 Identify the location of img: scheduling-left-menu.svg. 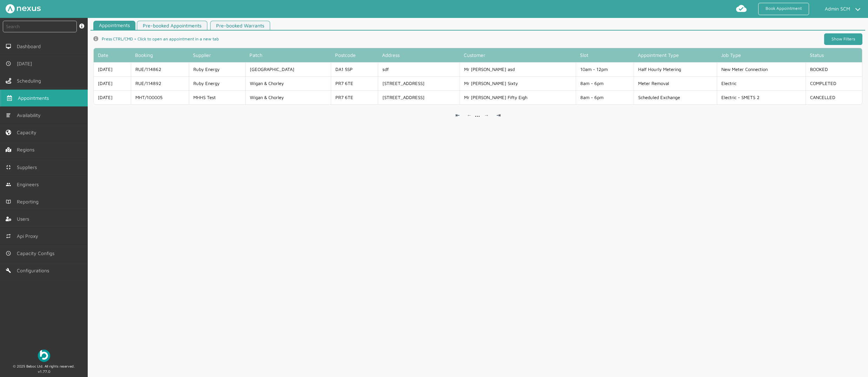
(9, 81).